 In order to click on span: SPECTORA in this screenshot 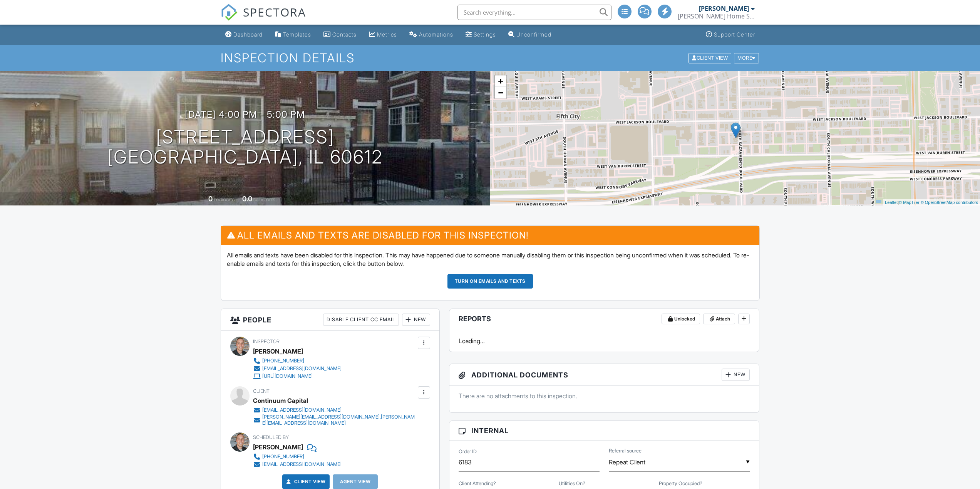, I will do `click(275, 12)`.